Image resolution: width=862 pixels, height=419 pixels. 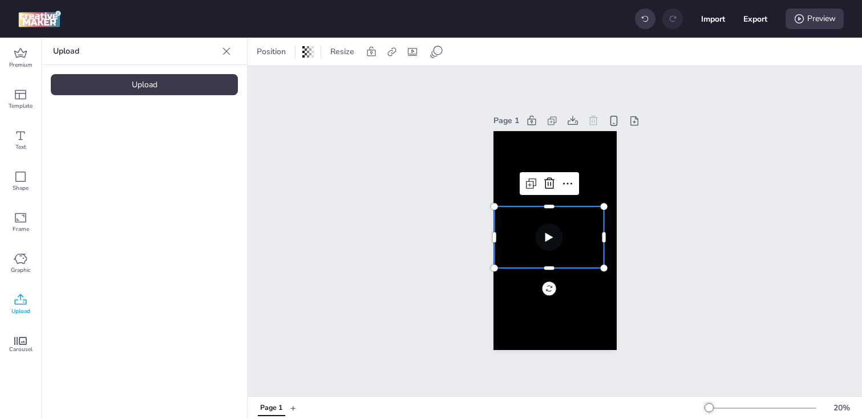 What do you see at coordinates (815, 19) in the screenshot?
I see `div: Preview` at bounding box center [815, 19].